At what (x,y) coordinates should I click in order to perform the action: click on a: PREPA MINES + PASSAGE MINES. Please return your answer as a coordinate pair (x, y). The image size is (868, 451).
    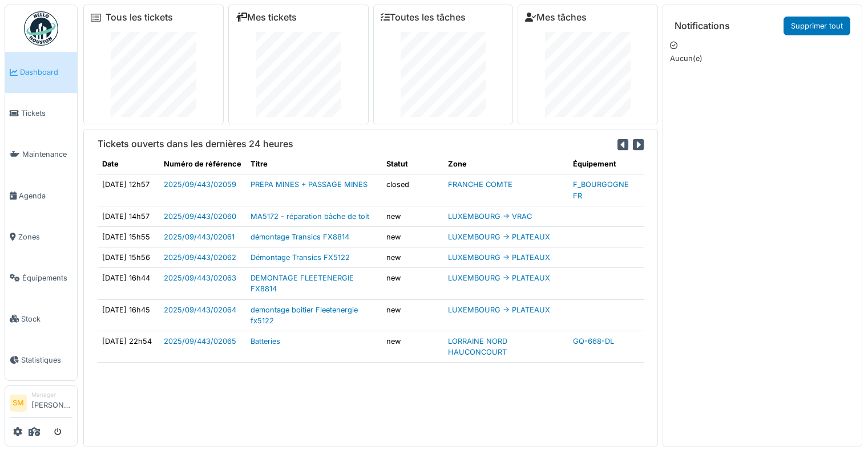
    Looking at the image, I should click on (309, 184).